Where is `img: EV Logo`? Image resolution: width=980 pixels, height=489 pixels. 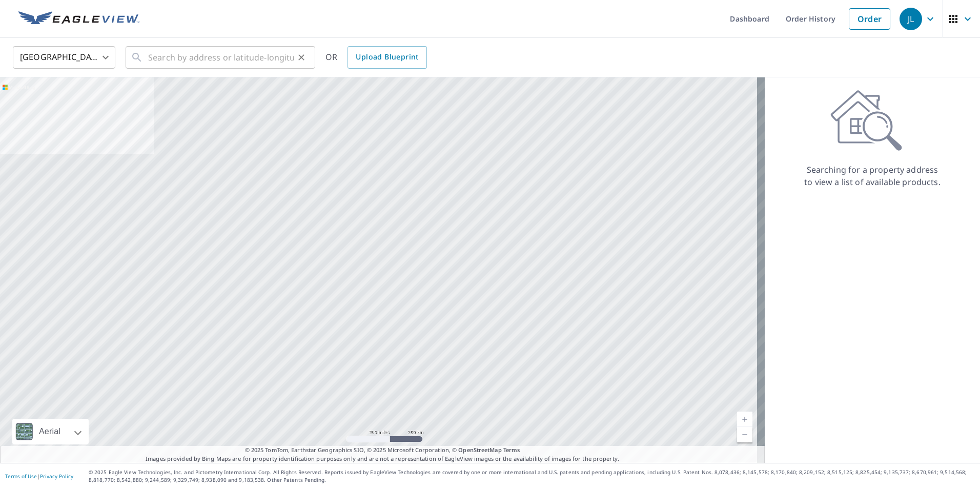
img: EV Logo is located at coordinates (79, 19).